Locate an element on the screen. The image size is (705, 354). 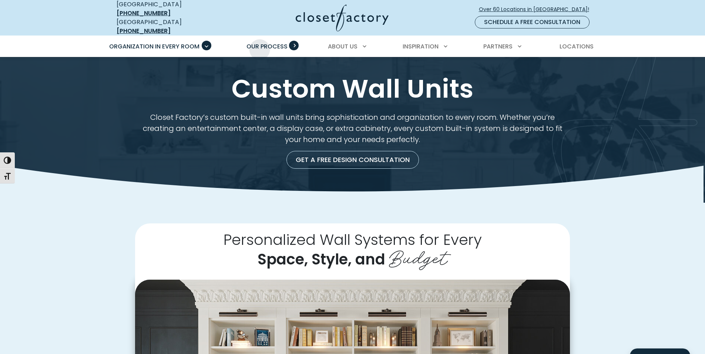
span: Our Process is located at coordinates (267, 46).